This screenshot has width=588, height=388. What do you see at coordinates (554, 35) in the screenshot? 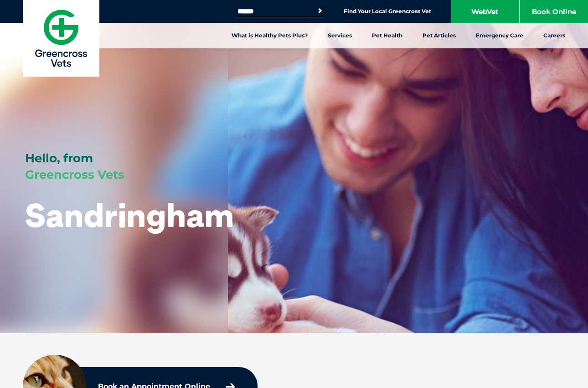
I see `a: Careers` at bounding box center [554, 35].